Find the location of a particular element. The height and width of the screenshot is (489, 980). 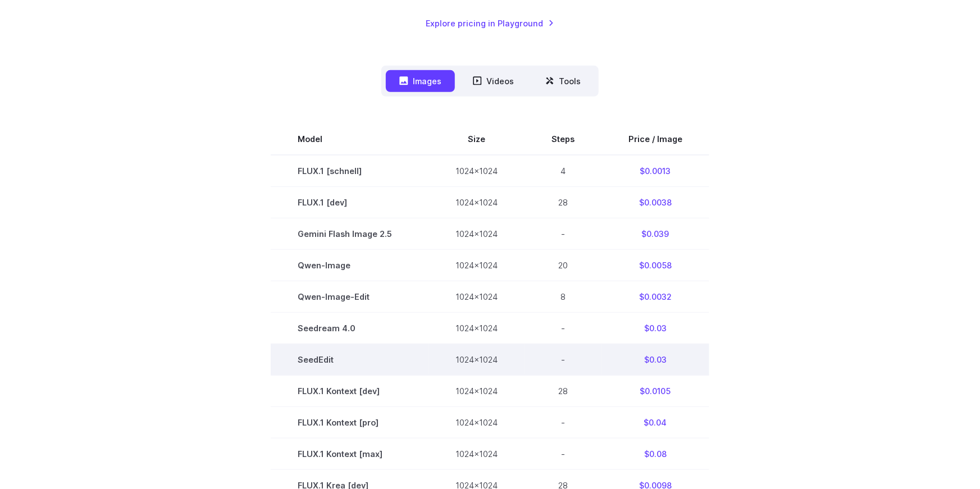

a: Explore pricing in Playground is located at coordinates (490, 23).